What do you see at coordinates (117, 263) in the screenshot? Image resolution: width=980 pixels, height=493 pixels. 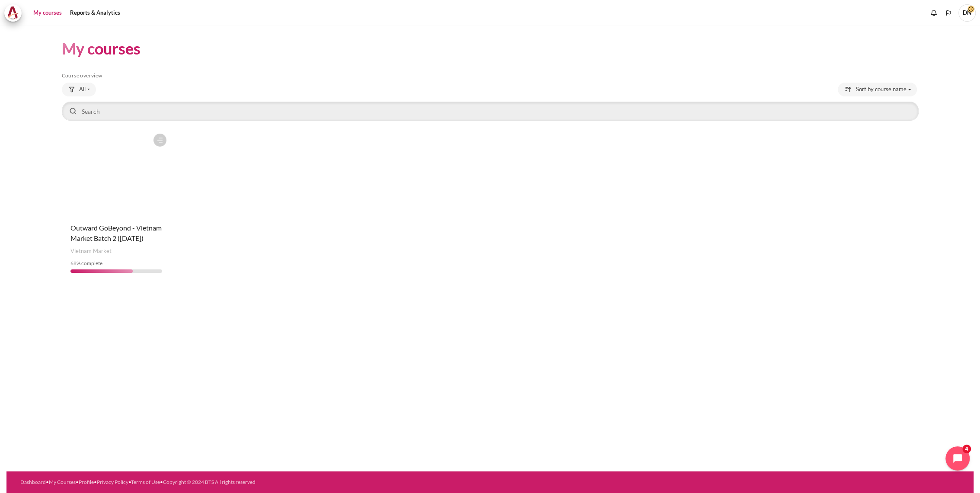 I see `div: % complete` at bounding box center [117, 263].